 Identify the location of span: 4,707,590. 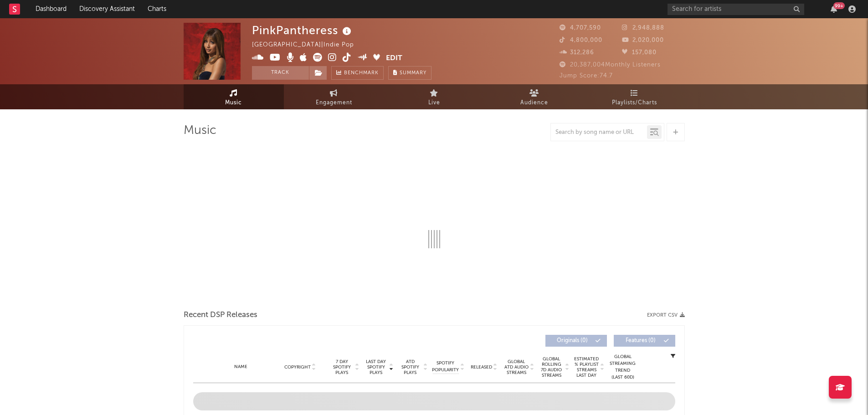
(580, 28).